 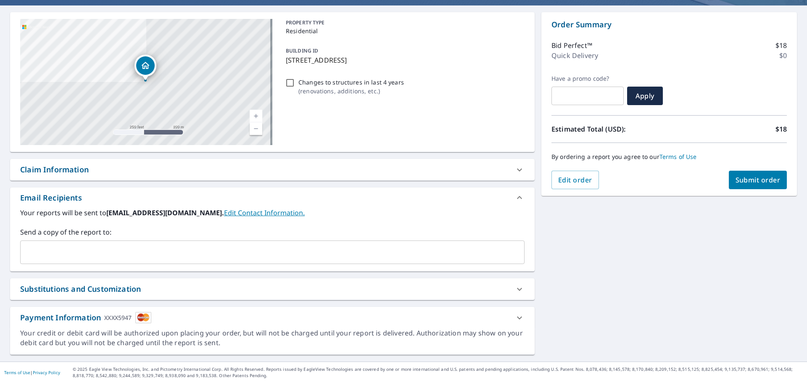 I want to click on p: PROPERTY TYPE, so click(x=404, y=23).